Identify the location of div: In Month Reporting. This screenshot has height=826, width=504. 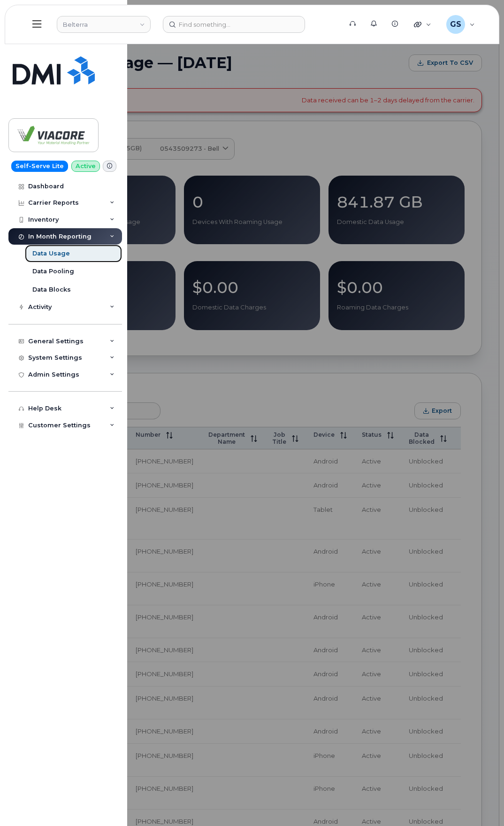
(59, 237).